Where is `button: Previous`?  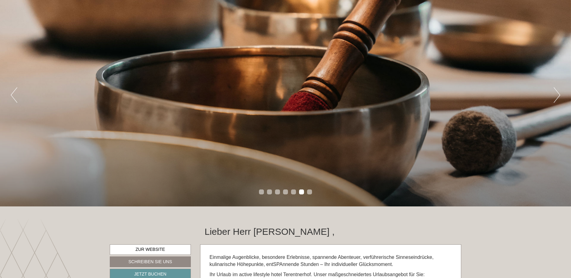
button: Previous is located at coordinates (14, 95).